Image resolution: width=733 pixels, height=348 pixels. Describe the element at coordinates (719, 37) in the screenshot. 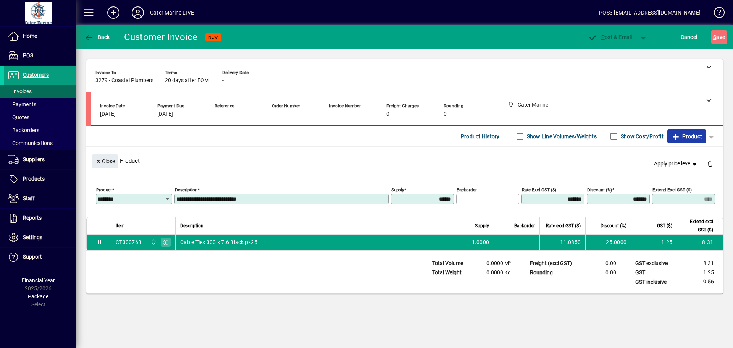

I see `button: Save` at that location.